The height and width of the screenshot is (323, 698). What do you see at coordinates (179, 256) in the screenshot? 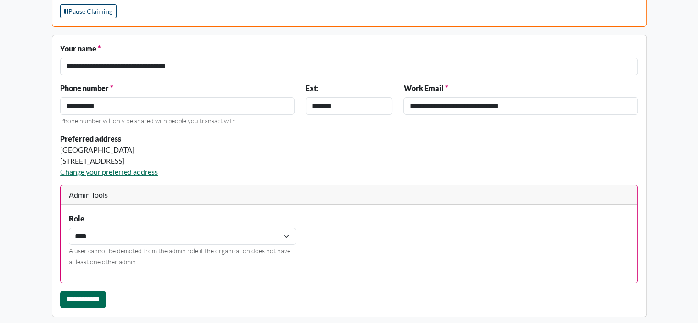
I see `small: A user cannot be demoted from the admin role if the organization does not have at least one other...` at bounding box center [179, 256].